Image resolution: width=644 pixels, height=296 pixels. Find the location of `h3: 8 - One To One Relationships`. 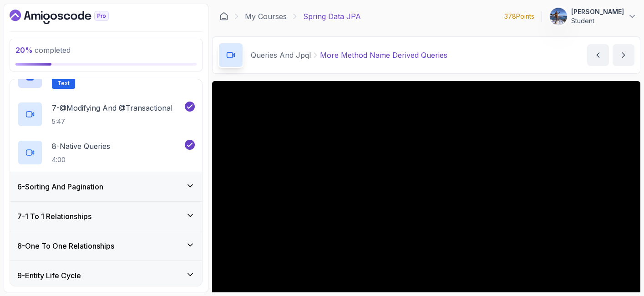

h3: 8 - One To One Relationships is located at coordinates (66, 246).